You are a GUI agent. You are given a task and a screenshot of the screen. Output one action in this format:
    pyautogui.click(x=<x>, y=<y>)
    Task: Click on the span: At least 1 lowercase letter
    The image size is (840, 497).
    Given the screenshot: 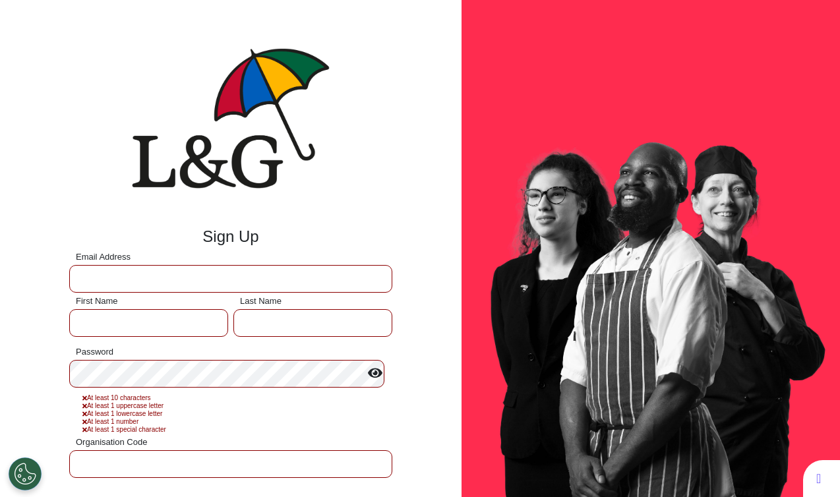 What is the action you would take?
    pyautogui.click(x=122, y=413)
    